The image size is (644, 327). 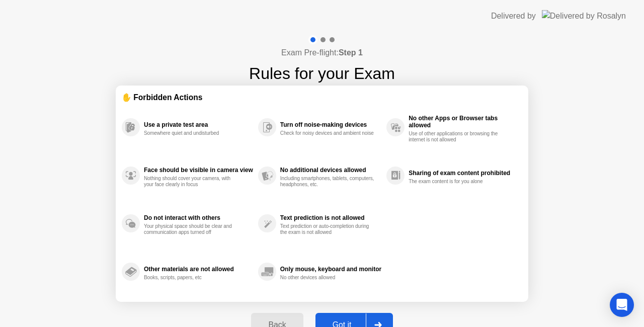 I want to click on img: Delivered by Rosalyn, so click(x=584, y=16).